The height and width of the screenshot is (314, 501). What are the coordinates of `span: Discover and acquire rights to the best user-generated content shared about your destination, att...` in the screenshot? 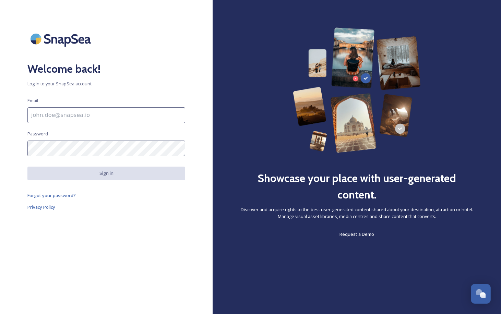 It's located at (357, 213).